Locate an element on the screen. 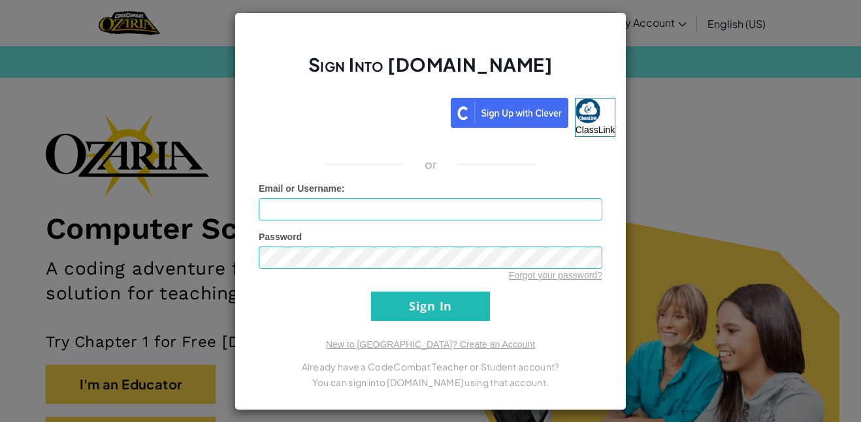  p: Already have a CodeCombat Teacher or Student account? is located at coordinates (430, 367).